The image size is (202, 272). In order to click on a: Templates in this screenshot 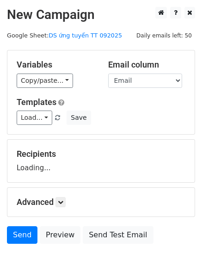, I will do `click(37, 102)`.